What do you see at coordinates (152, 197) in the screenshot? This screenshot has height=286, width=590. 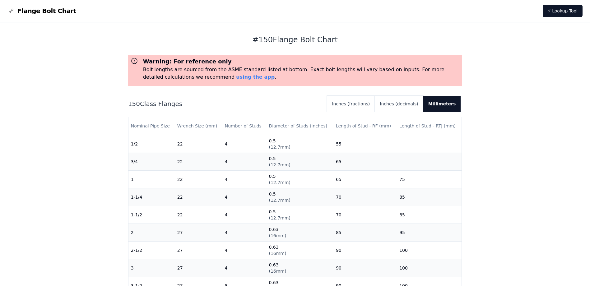 I see `td: 1-1/4` at bounding box center [152, 197].